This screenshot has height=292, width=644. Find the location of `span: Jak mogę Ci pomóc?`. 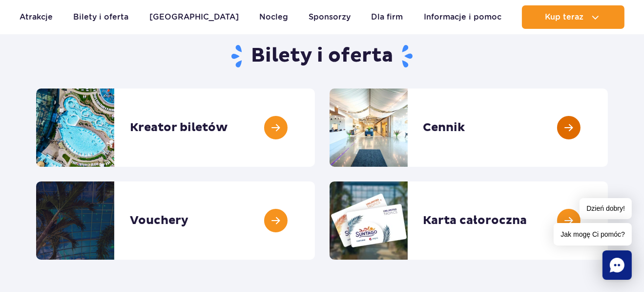

span: Jak mogę Ci pomóc? is located at coordinates (593, 234).